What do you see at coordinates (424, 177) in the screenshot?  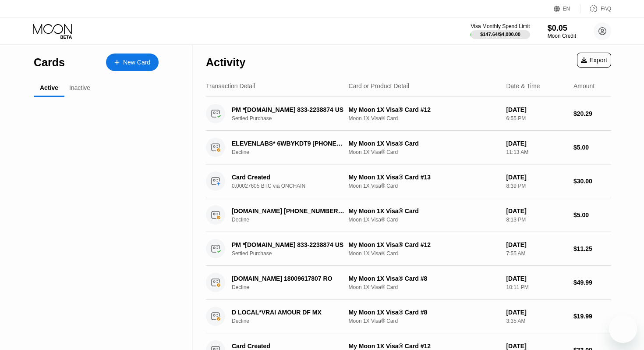 I see `div: My Moon 1X Visa® Card #13` at bounding box center [424, 177].